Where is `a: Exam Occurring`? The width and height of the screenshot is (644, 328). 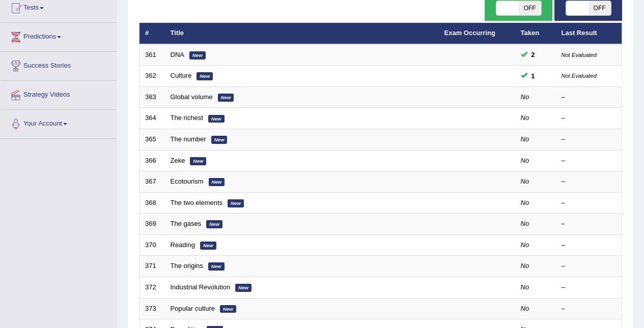 a: Exam Occurring is located at coordinates (470, 33).